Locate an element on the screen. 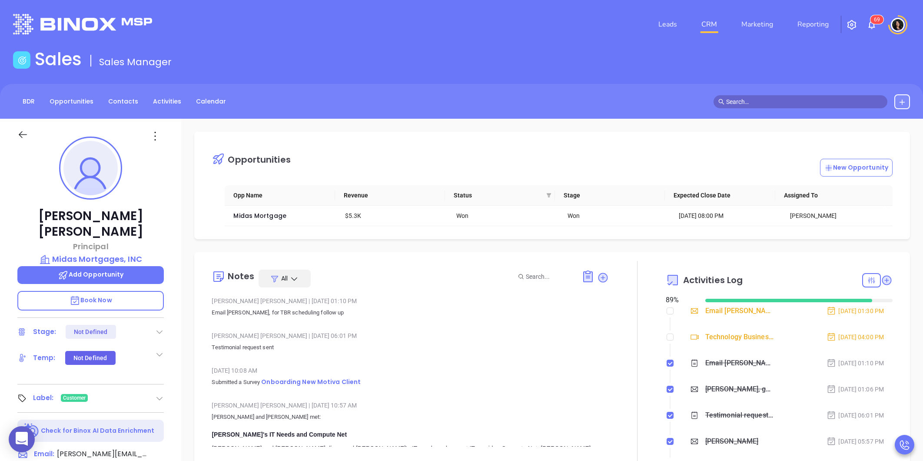 This screenshot has width=923, height=461. span: 6 is located at coordinates (876, 20).